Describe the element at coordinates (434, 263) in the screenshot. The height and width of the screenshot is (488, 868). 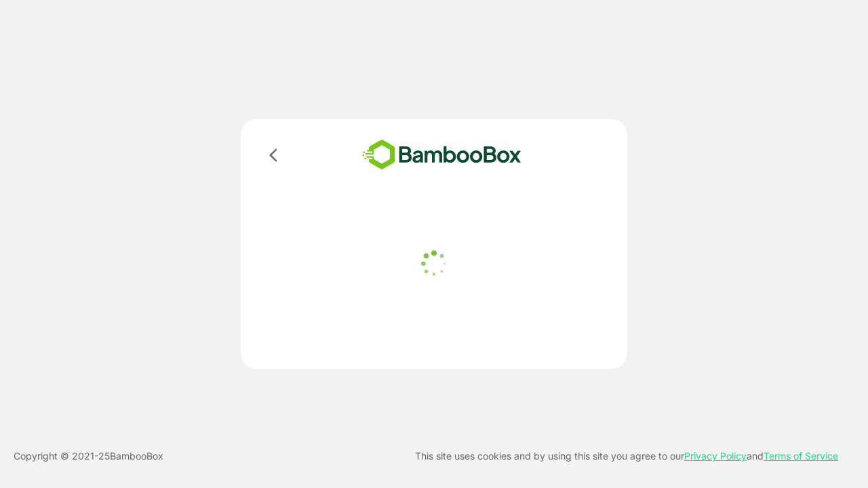
I see `img: loader` at that location.